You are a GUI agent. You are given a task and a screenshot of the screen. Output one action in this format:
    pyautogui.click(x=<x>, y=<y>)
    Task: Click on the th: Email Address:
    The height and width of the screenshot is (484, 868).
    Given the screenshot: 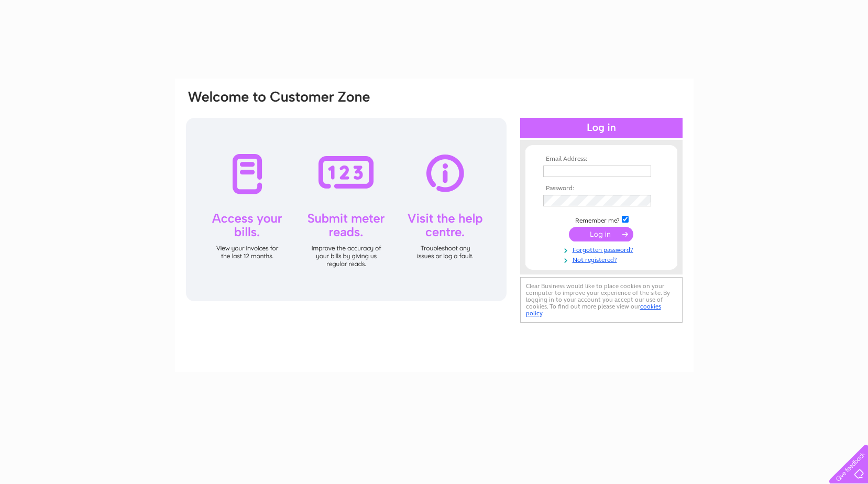 What is the action you would take?
    pyautogui.click(x=601, y=159)
    